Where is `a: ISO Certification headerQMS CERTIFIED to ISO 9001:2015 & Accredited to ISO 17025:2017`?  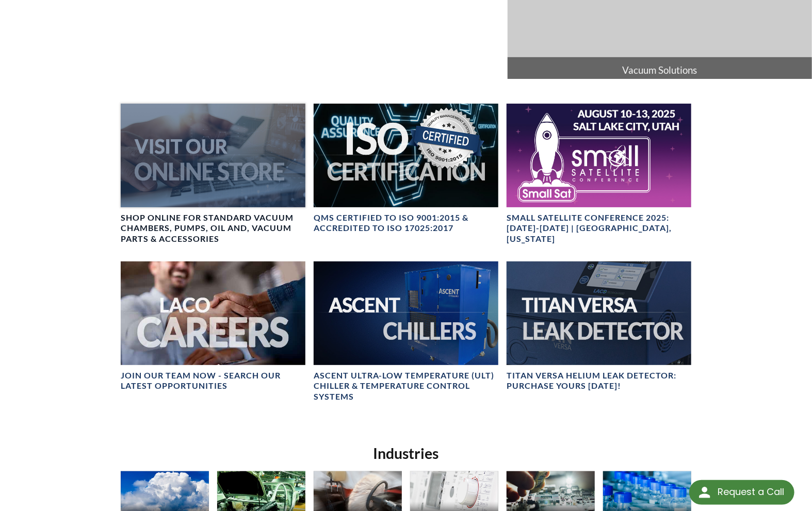
a: ISO Certification headerQMS CERTIFIED to ISO 9001:2015 & Accredited to ISO 17025:2017 is located at coordinates (406, 168).